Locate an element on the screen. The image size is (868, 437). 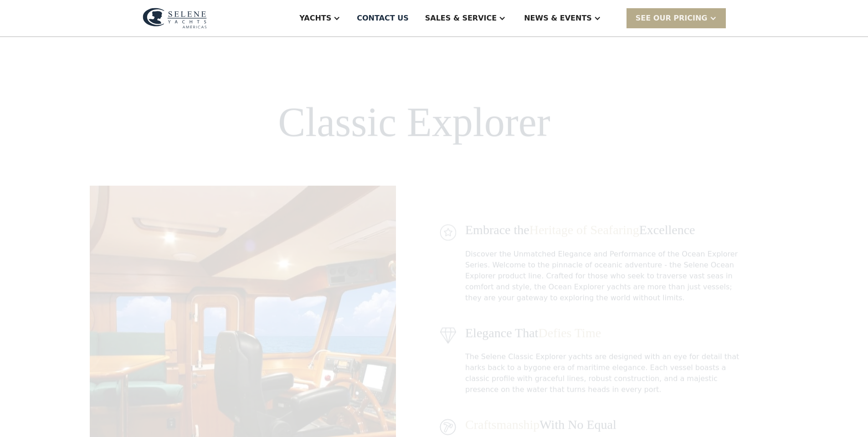
img: logo is located at coordinates (175, 18).